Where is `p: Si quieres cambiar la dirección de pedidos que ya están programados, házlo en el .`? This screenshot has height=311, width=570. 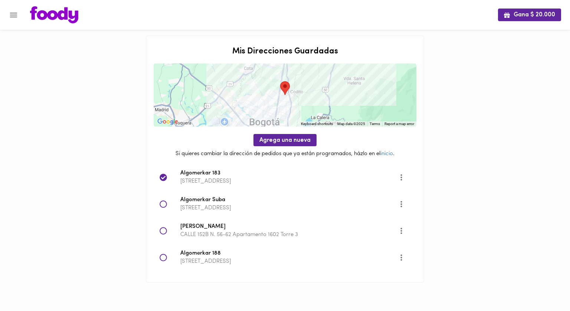 p: Si quieres cambiar la dirección de pedidos que ya están programados, házlo en el . is located at coordinates (285, 154).